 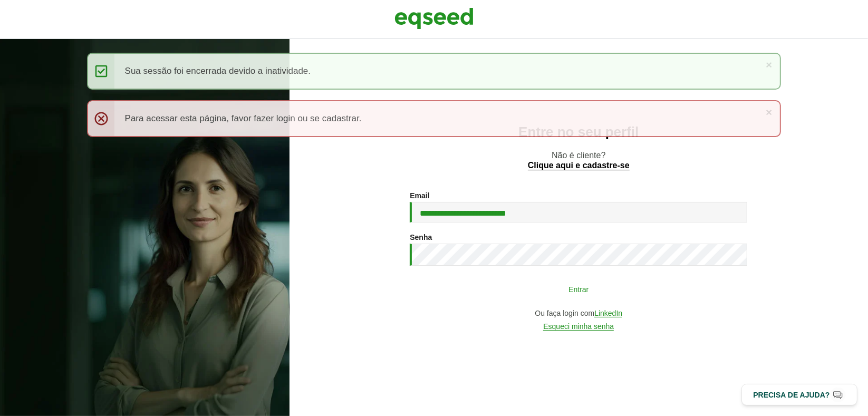 I want to click on div: Sua sessão foi encerrada devido a inatividade., so click(x=434, y=71).